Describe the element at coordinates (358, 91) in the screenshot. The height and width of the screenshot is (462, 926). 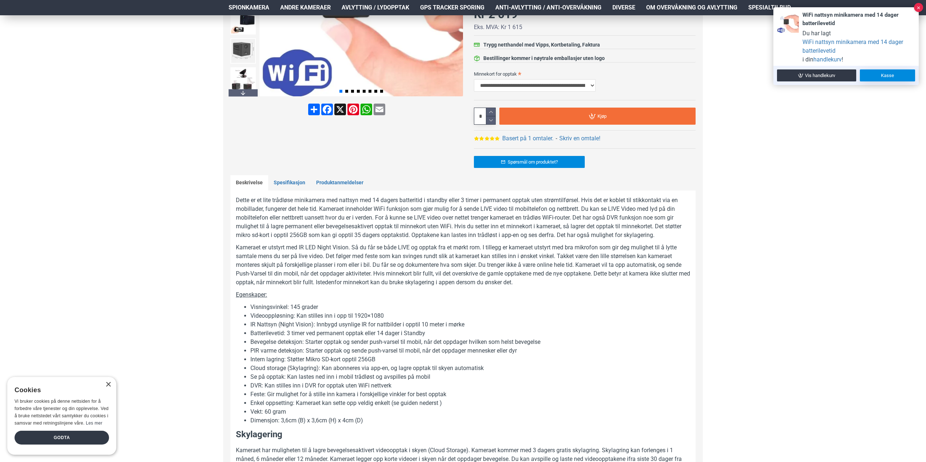
I see `span: Go to slide 4` at that location.